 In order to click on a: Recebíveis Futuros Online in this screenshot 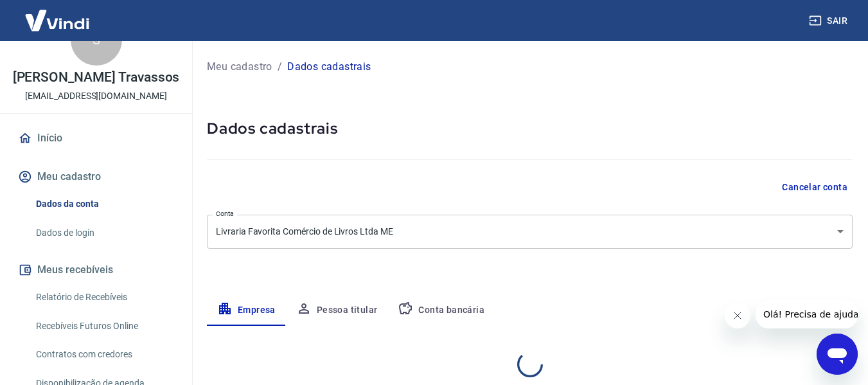, I will do `click(103, 325)`.